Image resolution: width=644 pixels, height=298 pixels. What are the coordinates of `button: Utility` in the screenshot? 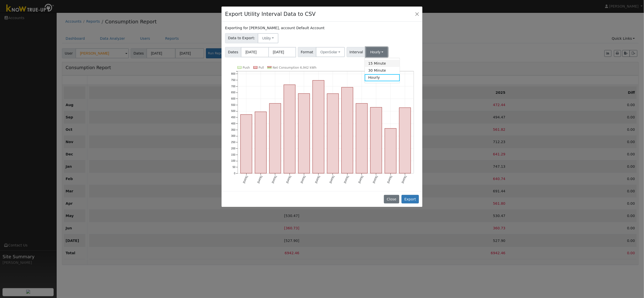 It's located at (268, 38).